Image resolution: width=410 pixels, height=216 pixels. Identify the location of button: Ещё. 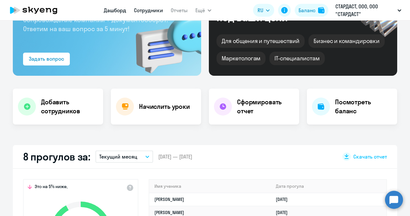
(204, 10).